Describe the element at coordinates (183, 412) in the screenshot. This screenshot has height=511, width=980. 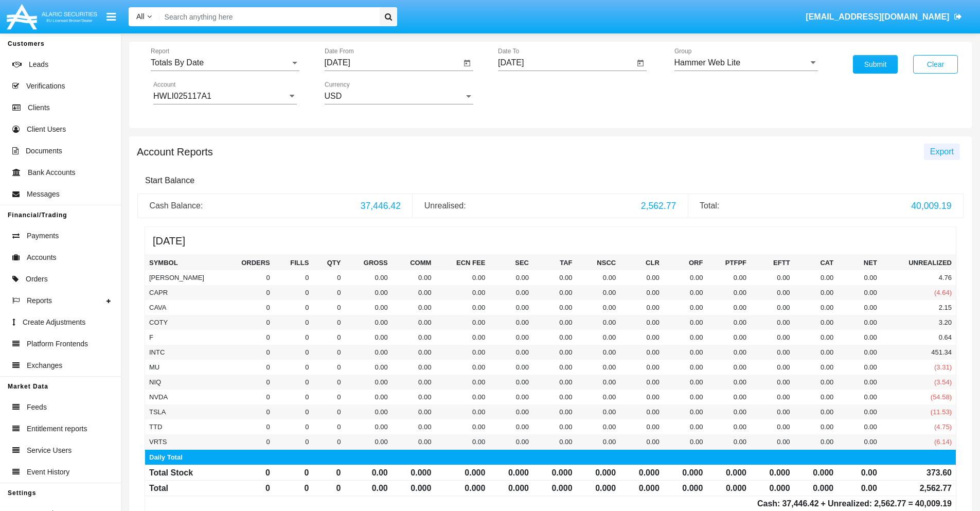
I see `td: TSLA` at that location.